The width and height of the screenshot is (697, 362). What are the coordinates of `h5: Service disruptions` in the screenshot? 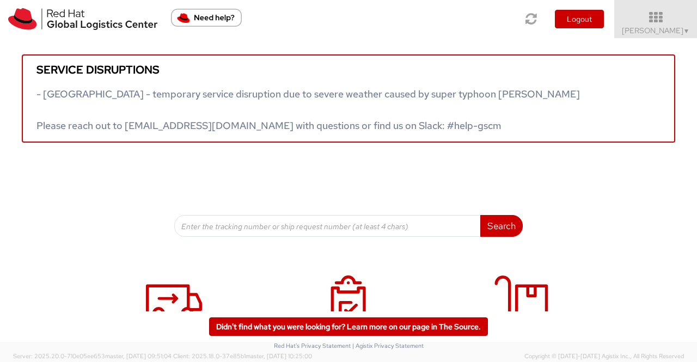 It's located at (349, 70).